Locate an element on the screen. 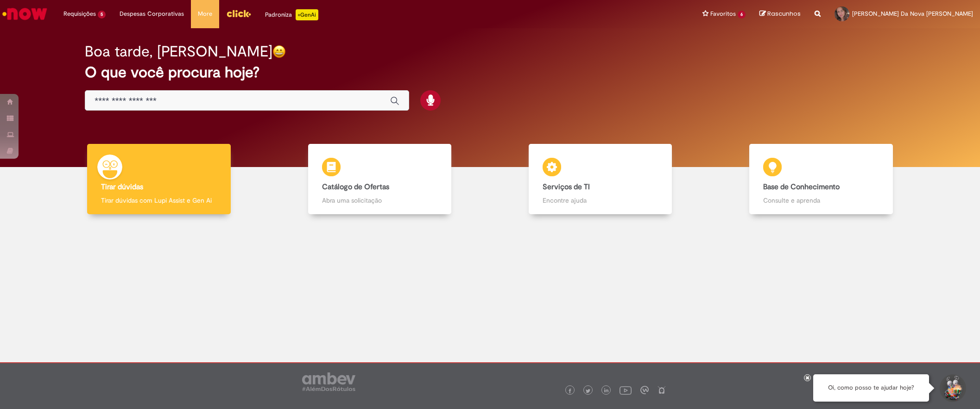 The width and height of the screenshot is (980, 409). img: logo_footer_facebook.png is located at coordinates (570, 391).